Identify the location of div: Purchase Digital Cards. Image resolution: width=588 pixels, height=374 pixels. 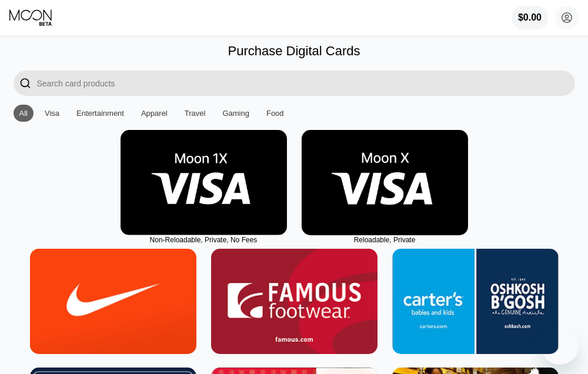
(294, 51).